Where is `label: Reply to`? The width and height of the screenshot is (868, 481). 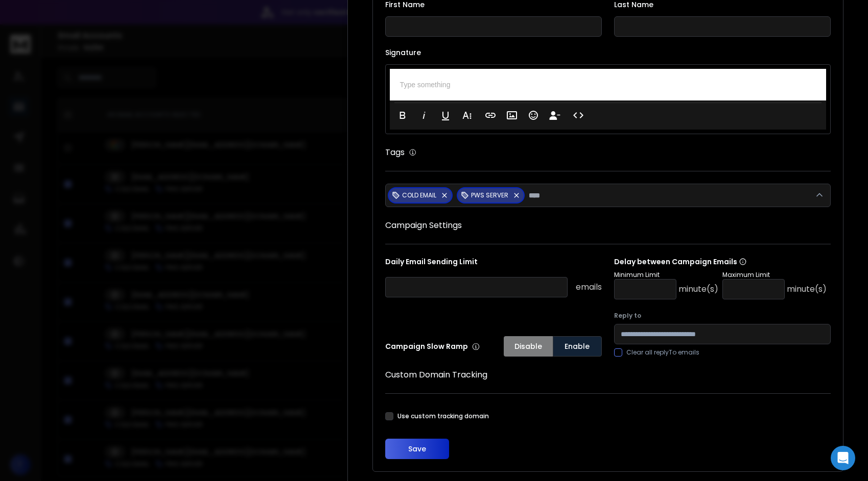 label: Reply to is located at coordinates (723, 316).